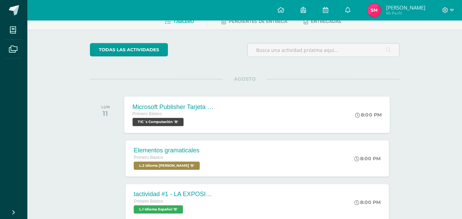  Describe the element at coordinates (105, 114) in the screenshot. I see `div: 11` at that location.